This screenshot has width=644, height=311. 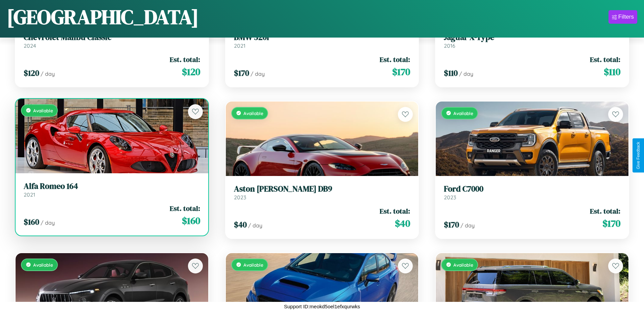 I want to click on h3: BMW 320i, so click(x=322, y=37).